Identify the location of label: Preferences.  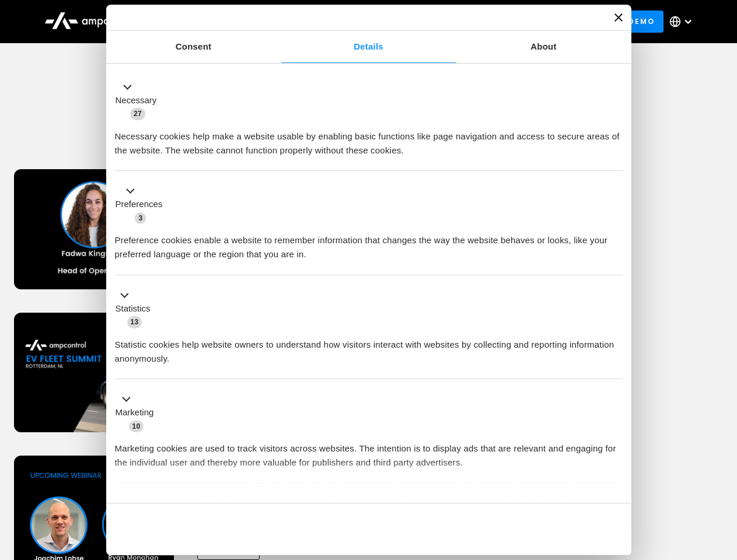
(139, 204).